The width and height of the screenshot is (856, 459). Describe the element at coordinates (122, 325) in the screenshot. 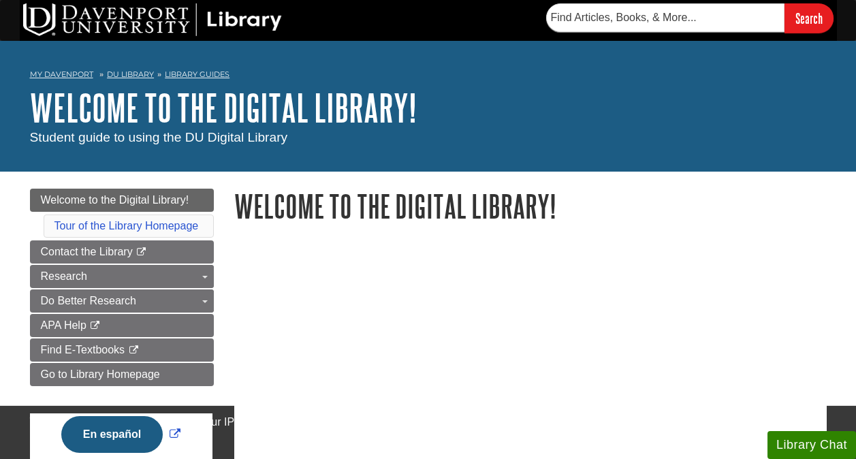

I see `a: APA Help` at that location.